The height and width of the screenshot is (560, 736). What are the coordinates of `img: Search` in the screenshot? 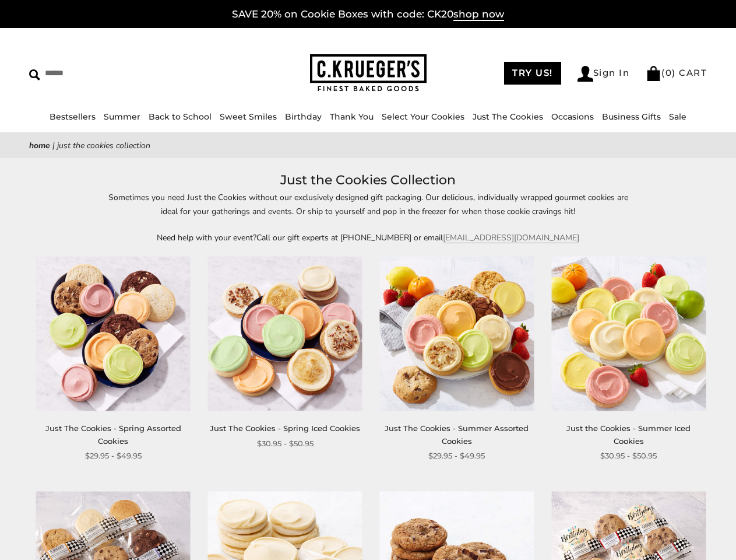 It's located at (34, 74).